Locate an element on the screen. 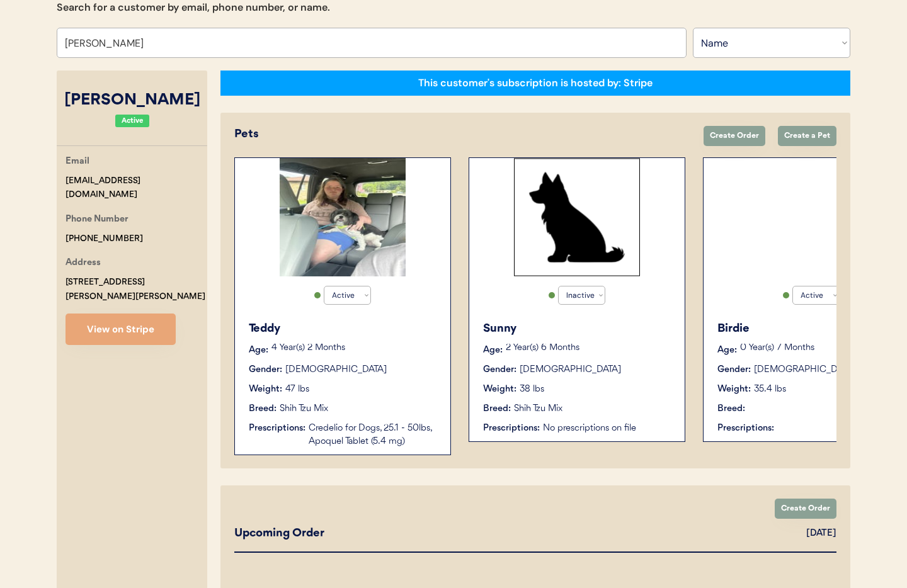 This screenshot has height=588, width=907. img: Rectangle%2029.svg is located at coordinates (577, 217).